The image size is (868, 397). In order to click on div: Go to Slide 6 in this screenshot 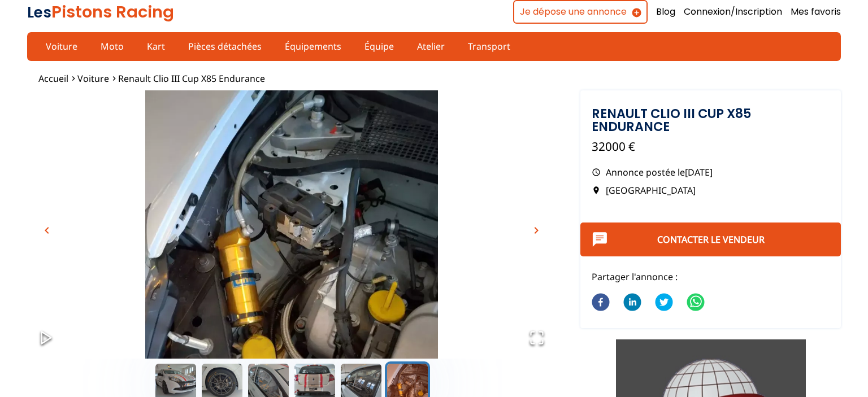, I will do `click(291, 224)`.